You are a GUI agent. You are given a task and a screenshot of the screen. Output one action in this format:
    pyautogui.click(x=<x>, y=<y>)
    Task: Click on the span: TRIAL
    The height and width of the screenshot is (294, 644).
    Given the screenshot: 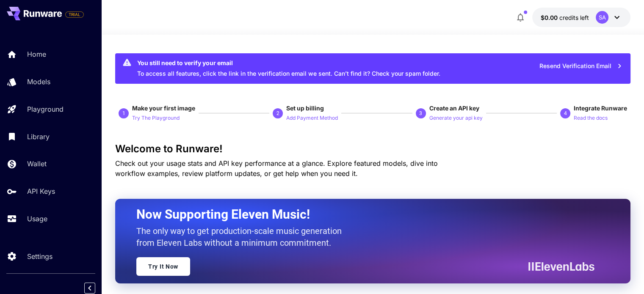 What is the action you would take?
    pyautogui.click(x=74, y=15)
    